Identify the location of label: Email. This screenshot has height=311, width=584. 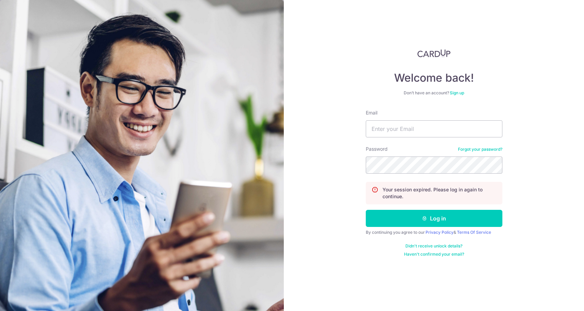
(372, 113).